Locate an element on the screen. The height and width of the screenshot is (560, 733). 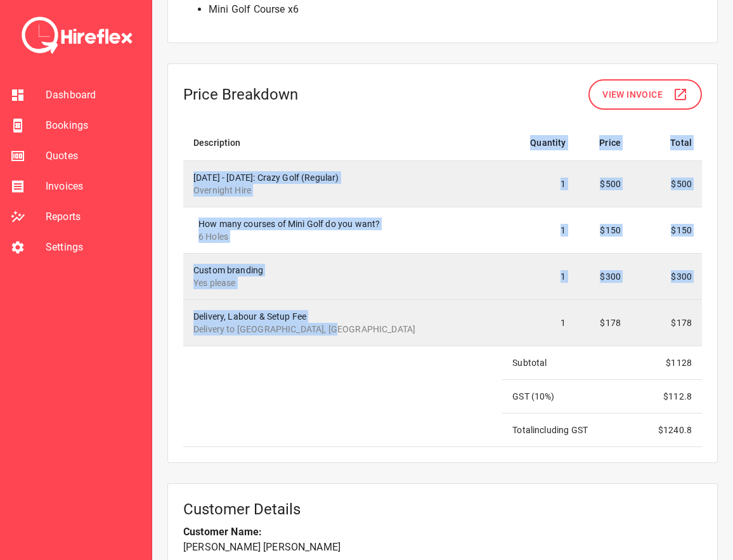
div: Delivery, Labour & Setup Fee is located at coordinates (343, 323).